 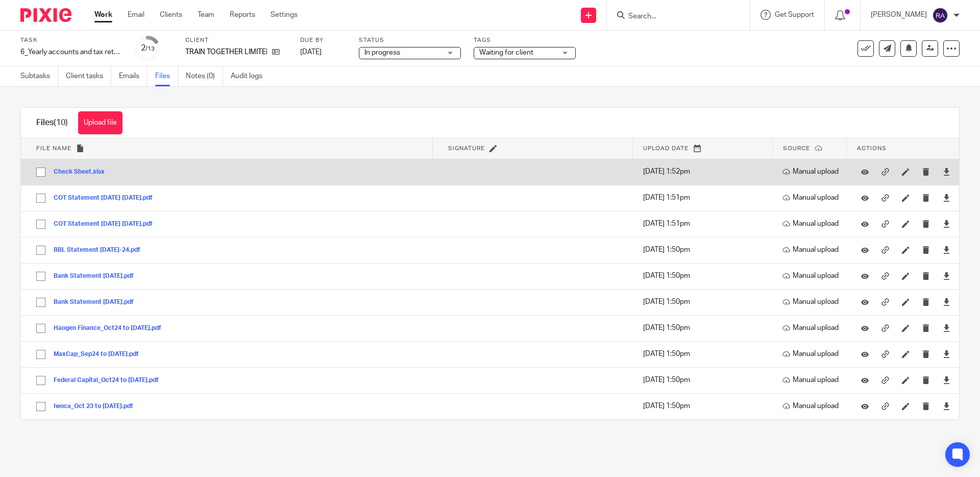 What do you see at coordinates (54, 148) in the screenshot?
I see `span: File name` at bounding box center [54, 148].